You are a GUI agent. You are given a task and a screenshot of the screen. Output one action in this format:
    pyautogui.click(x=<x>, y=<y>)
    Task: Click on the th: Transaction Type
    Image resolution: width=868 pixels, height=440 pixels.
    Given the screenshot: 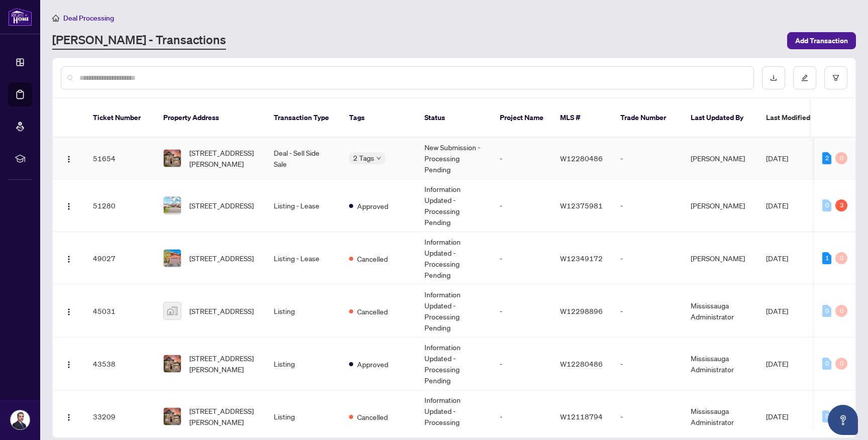 What is the action you would take?
    pyautogui.click(x=304, y=118)
    